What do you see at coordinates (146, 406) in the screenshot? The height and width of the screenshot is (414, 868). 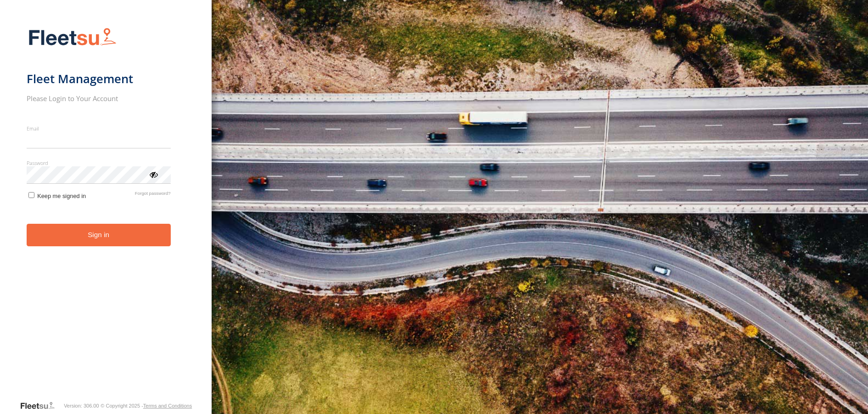 I see `div: © Copyright 2025 -` at bounding box center [146, 406].